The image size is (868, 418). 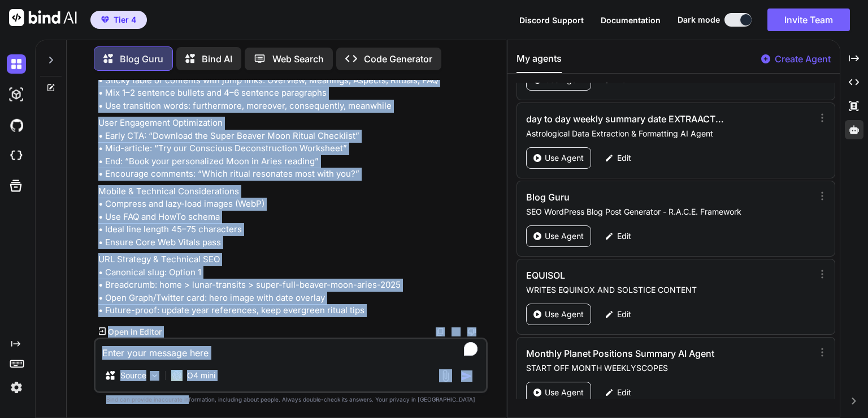 I want to click on p: Astrological Data Extraction & Formatting AI Agent, so click(x=669, y=133).